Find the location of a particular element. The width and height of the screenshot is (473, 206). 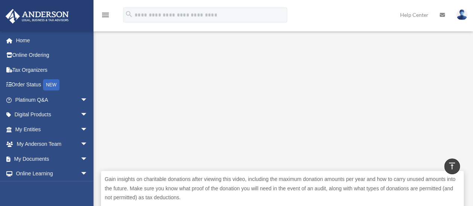

div: NEW is located at coordinates (51, 85).